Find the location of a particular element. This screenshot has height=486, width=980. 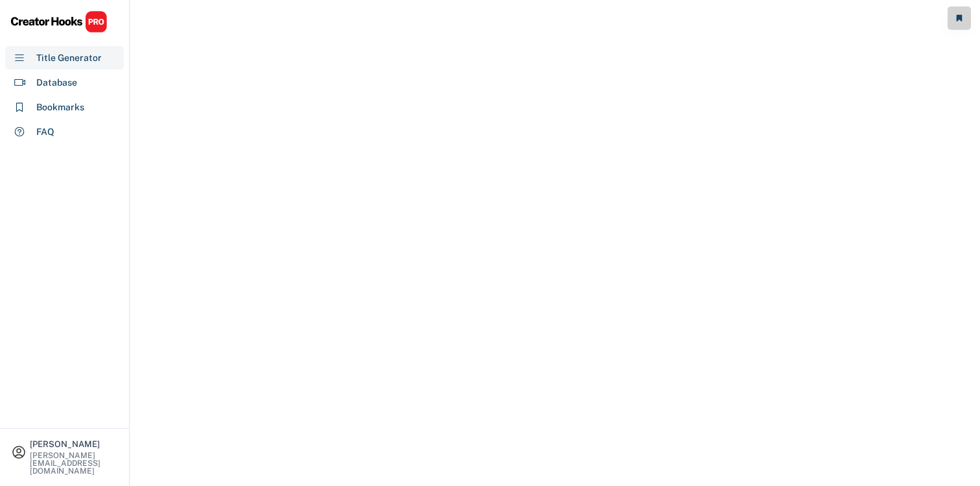

div: Title Generator is located at coordinates (68, 57).